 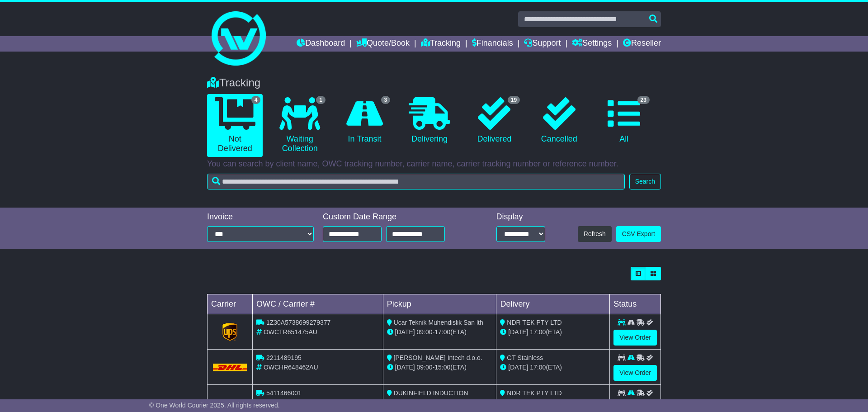 I want to click on p: You can search by client name, OWC tracking number, carrier name, carrier tracking number or refe..., so click(x=434, y=164).